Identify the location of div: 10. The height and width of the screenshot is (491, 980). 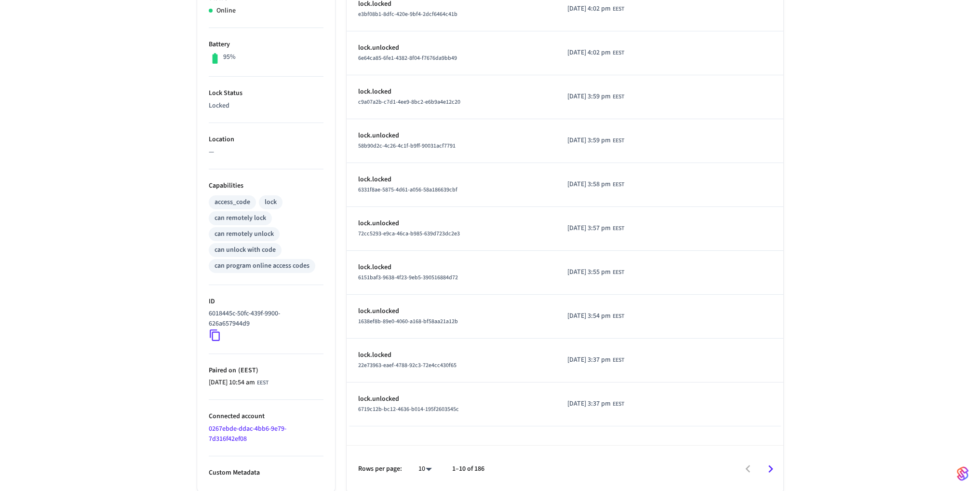
(425, 469).